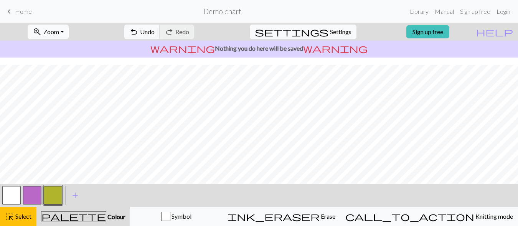 The height and width of the screenshot is (226, 518). Describe the element at coordinates (503, 12) in the screenshot. I see `a: Login` at that location.